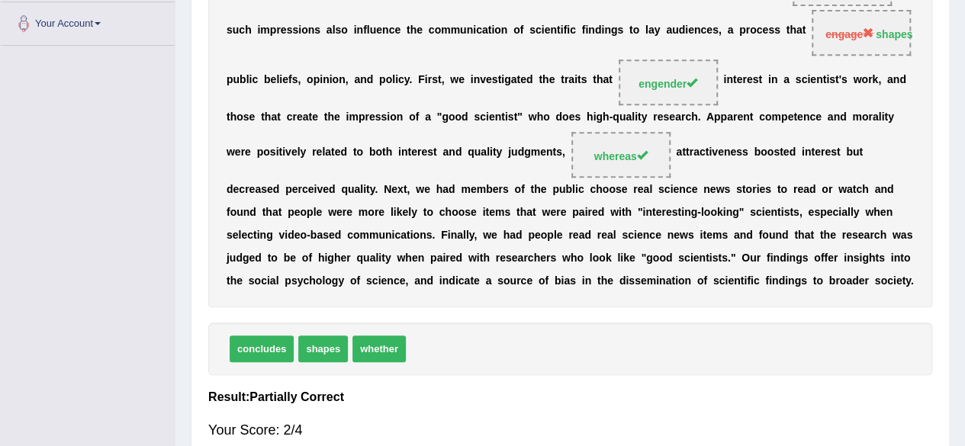  What do you see at coordinates (483, 80) in the screenshot?
I see `b: v` at bounding box center [483, 80].